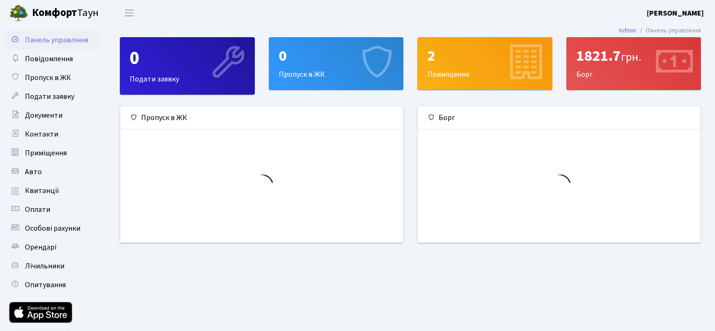 The height and width of the screenshot is (331, 715). What do you see at coordinates (52, 285) in the screenshot?
I see `a: Опитування` at bounding box center [52, 285].